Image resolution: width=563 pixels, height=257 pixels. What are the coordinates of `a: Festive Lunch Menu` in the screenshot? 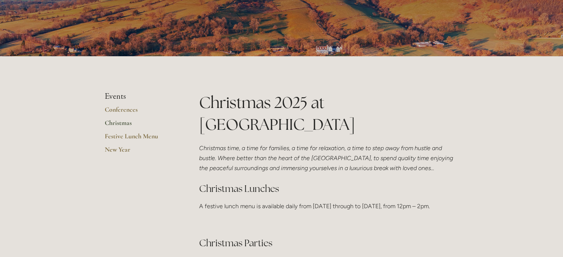 It's located at (140, 139).